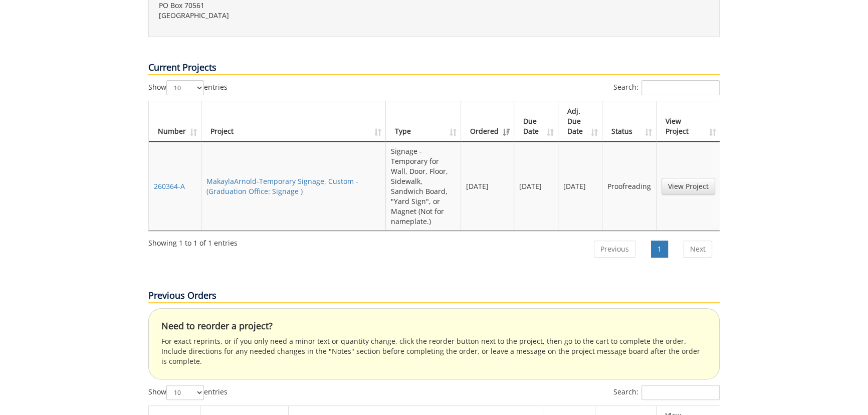 Image resolution: width=868 pixels, height=415 pixels. Describe the element at coordinates (434, 296) in the screenshot. I see `p: Previous Orders` at that location.